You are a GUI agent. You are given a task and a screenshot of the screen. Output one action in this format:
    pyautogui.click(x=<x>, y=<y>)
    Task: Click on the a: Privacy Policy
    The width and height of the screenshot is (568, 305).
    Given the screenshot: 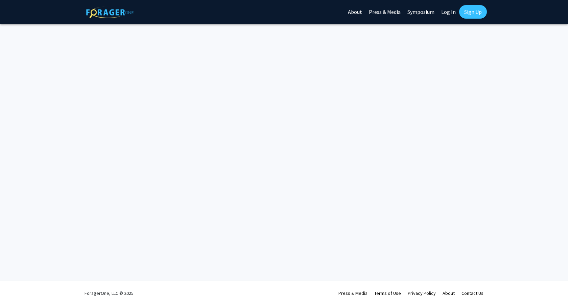 What is the action you would take?
    pyautogui.click(x=422, y=293)
    